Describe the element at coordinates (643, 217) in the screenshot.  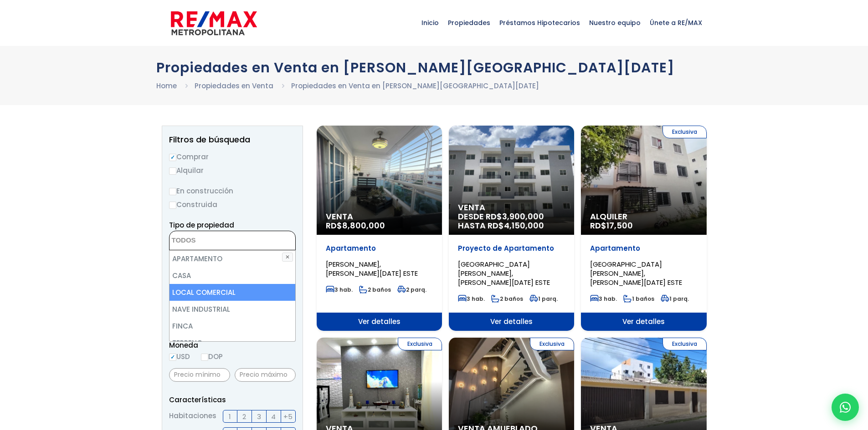
I see `span: Alquiler` at that location.